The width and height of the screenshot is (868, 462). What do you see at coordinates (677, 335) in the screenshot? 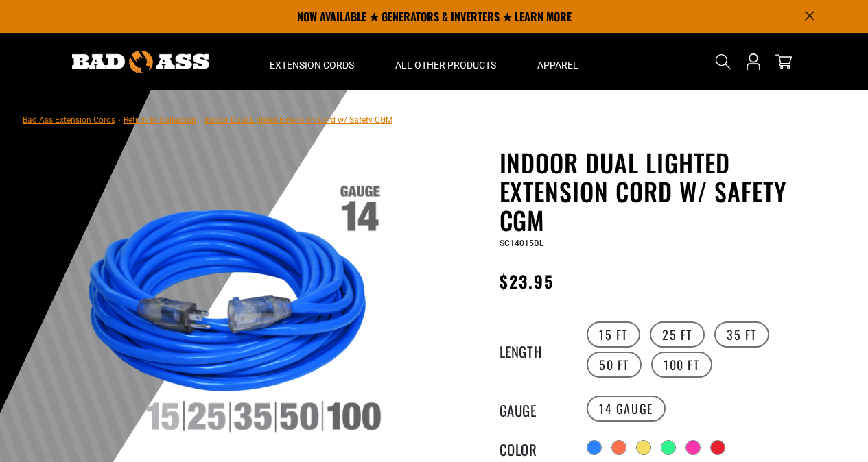
I see `label: 25 FT` at bounding box center [677, 335].